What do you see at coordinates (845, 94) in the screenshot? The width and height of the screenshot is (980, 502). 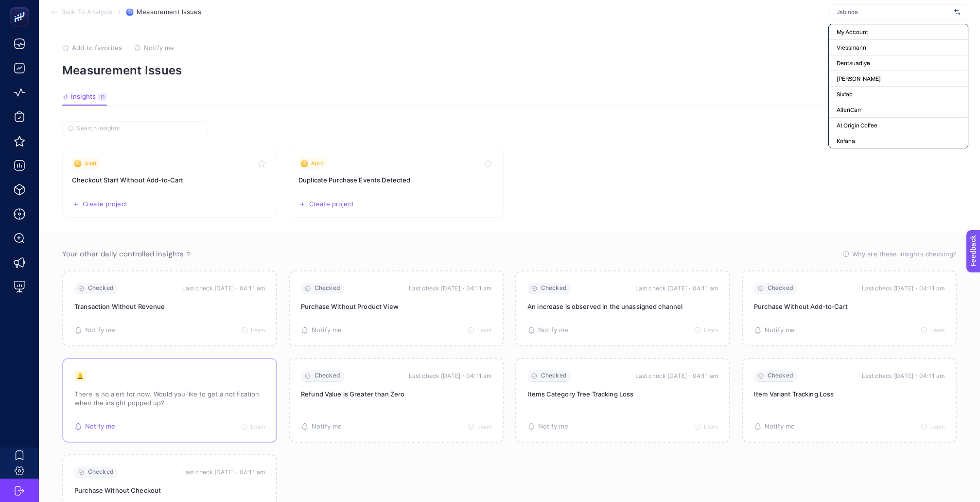 I see `span: Sixfab` at bounding box center [845, 94].